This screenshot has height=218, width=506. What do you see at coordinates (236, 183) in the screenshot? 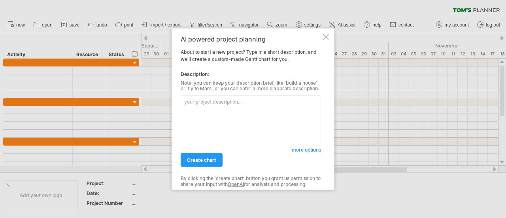
I see `a: OpenAI` at bounding box center [236, 183].